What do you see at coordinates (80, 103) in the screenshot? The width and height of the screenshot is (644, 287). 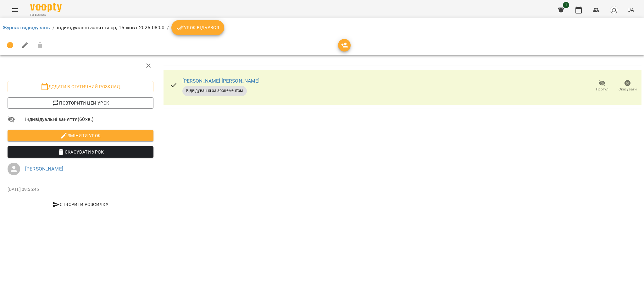 I see `button: Повторити цей урок` at bounding box center [80, 103].